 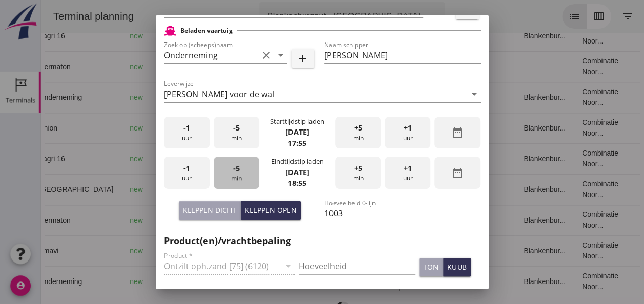 What do you see at coordinates (402, 55) in the screenshot?
I see `input: Naam schipper` at bounding box center [402, 55].